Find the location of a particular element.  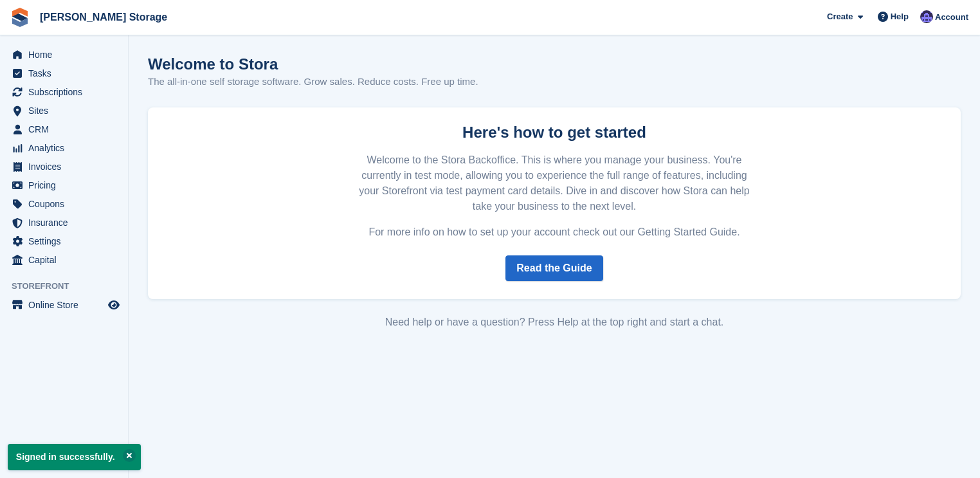

span: Capital is located at coordinates (67, 260).